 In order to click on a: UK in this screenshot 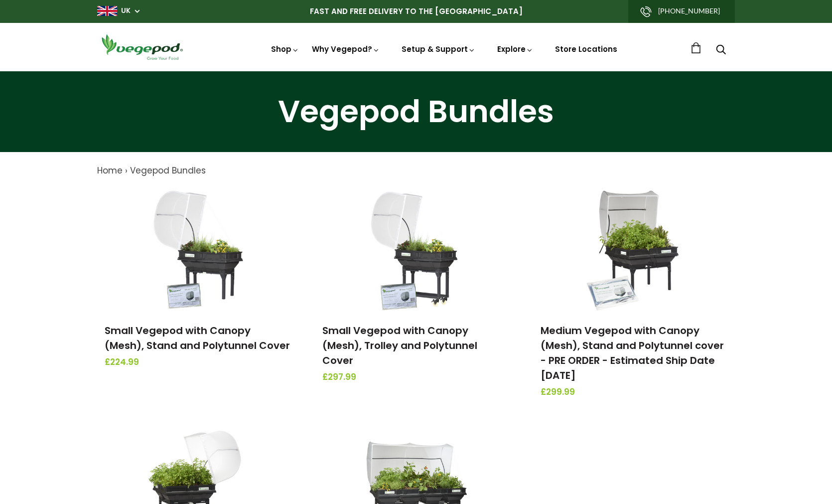, I will do `click(126, 11)`.